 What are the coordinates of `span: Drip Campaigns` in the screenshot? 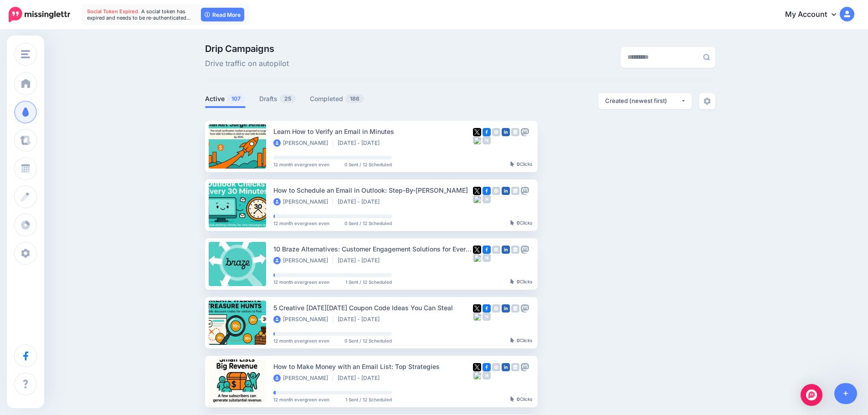 It's located at (247, 49).